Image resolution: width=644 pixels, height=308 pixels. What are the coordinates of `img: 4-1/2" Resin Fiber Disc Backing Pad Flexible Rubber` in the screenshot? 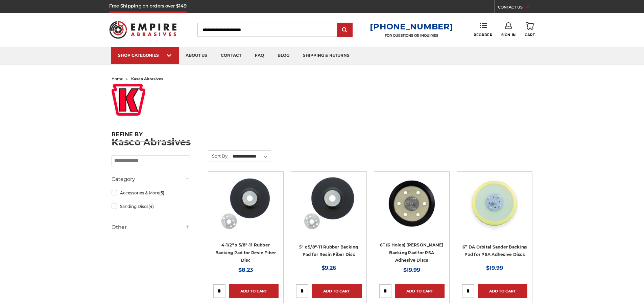 It's located at (246, 204).